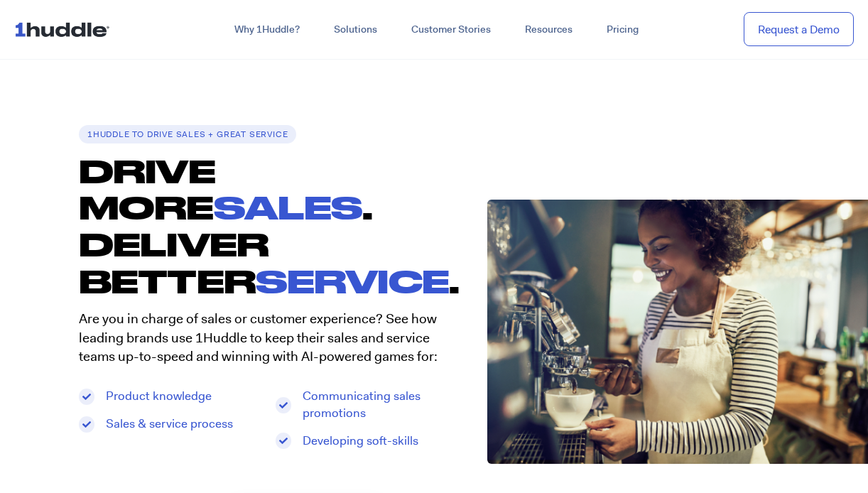 This screenshot has height=493, width=868. What do you see at coordinates (451, 30) in the screenshot?
I see `a: Customer Stories` at bounding box center [451, 30].